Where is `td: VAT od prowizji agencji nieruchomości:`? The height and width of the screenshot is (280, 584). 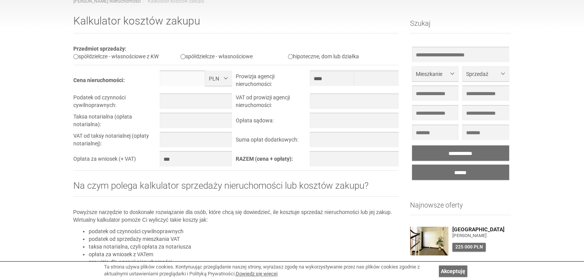
td: VAT od prowizji agencji nieruchomości: is located at coordinates (272, 103).